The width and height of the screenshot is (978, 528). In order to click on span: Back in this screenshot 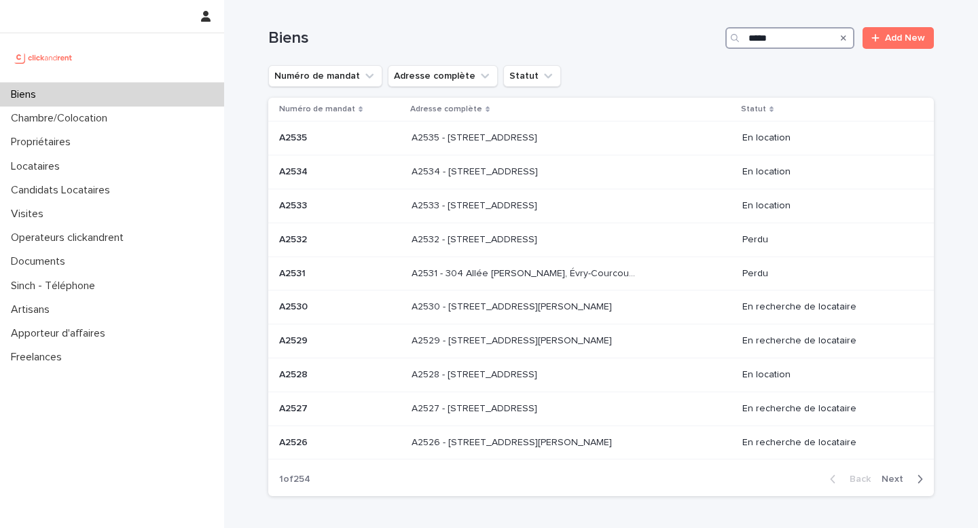, I will do `click(856, 480)`.